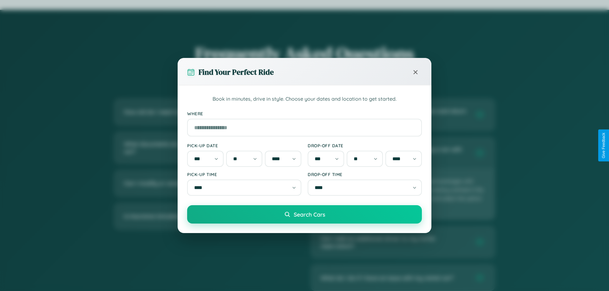 The height and width of the screenshot is (291, 609). What do you see at coordinates (304, 114) in the screenshot?
I see `label: Where` at bounding box center [304, 114].